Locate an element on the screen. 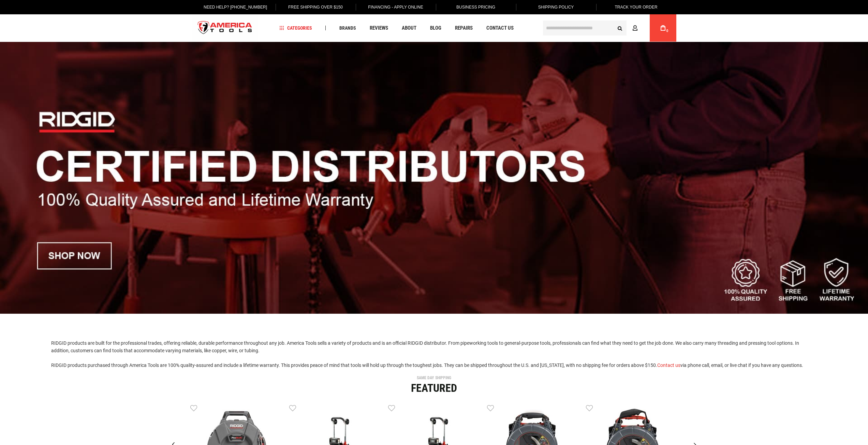 Image resolution: width=868 pixels, height=445 pixels. a: store logo is located at coordinates (225, 28).